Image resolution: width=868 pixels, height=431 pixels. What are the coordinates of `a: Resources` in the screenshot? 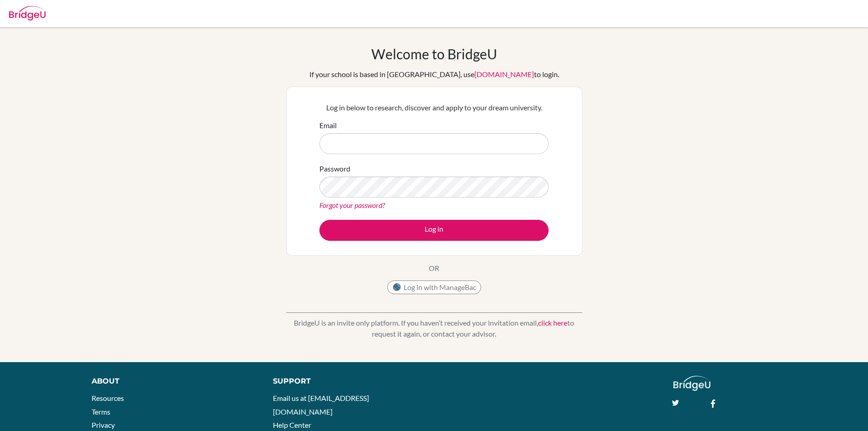 It's located at (107, 398).